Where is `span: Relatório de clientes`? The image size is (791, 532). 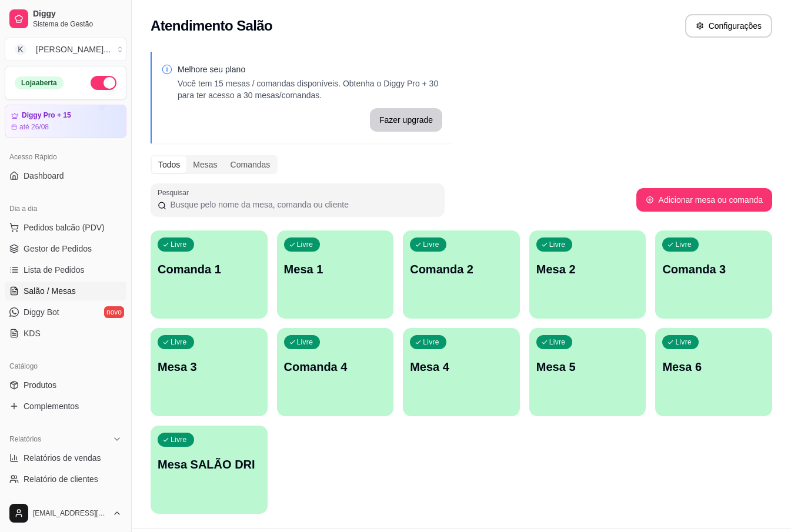
span: Relatório de clientes is located at coordinates (60, 480).